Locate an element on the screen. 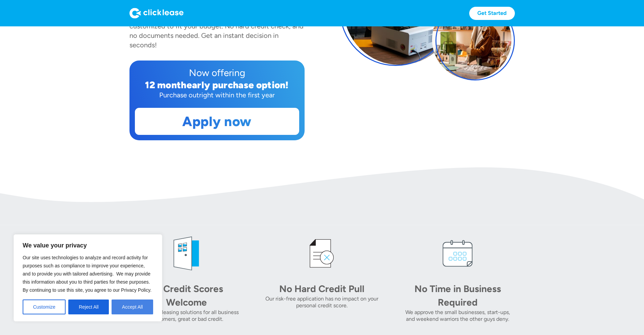 This screenshot has width=644, height=335. a: Get Started is located at coordinates (492, 13).